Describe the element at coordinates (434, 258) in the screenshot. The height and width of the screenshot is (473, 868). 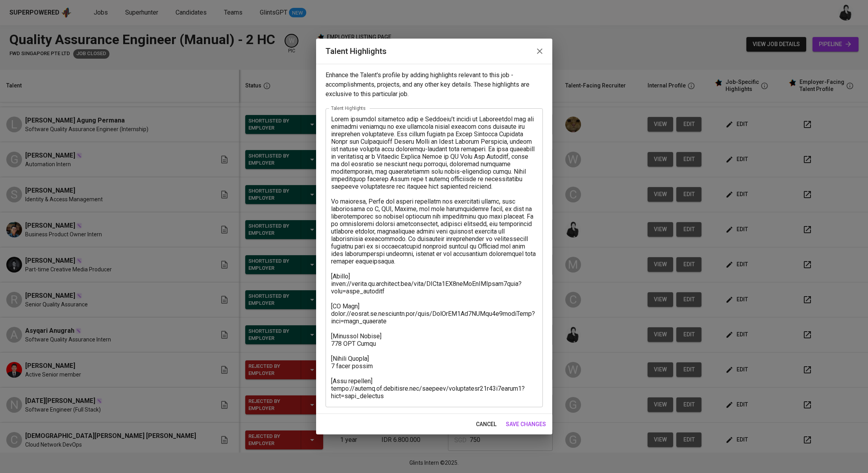
I see `textarea: Lorem ipsumdol sitametco adip e Seddoeiu’t incidi ut Laboreetdol mag ali enimadmi veniamqu no exe...` at that location.